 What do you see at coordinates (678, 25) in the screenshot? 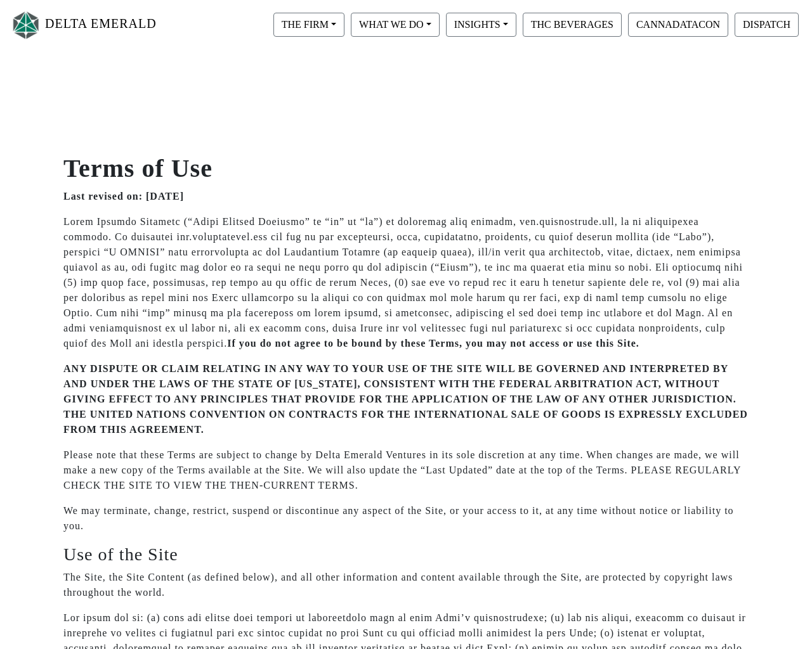
I see `button: CANNADATACON` at bounding box center [678, 25].